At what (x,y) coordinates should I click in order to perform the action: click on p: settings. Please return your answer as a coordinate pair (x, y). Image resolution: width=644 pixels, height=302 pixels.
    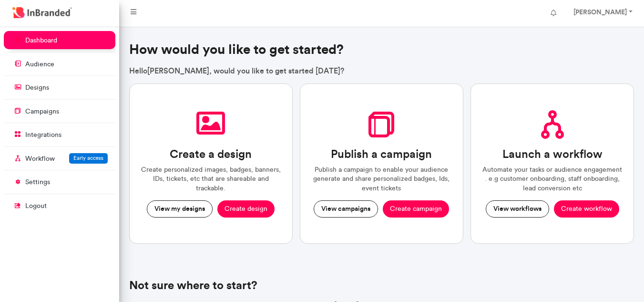
    Looking at the image, I should click on (38, 182).